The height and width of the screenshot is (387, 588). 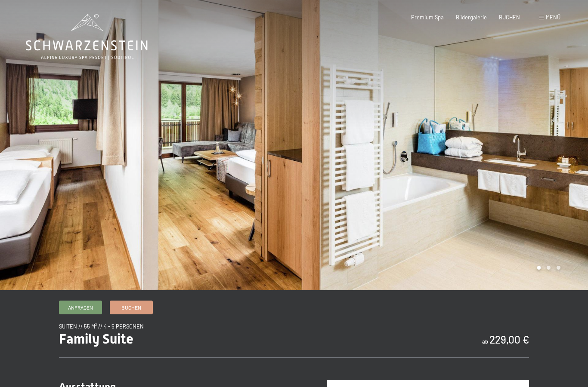 I want to click on span: ab, so click(x=485, y=341).